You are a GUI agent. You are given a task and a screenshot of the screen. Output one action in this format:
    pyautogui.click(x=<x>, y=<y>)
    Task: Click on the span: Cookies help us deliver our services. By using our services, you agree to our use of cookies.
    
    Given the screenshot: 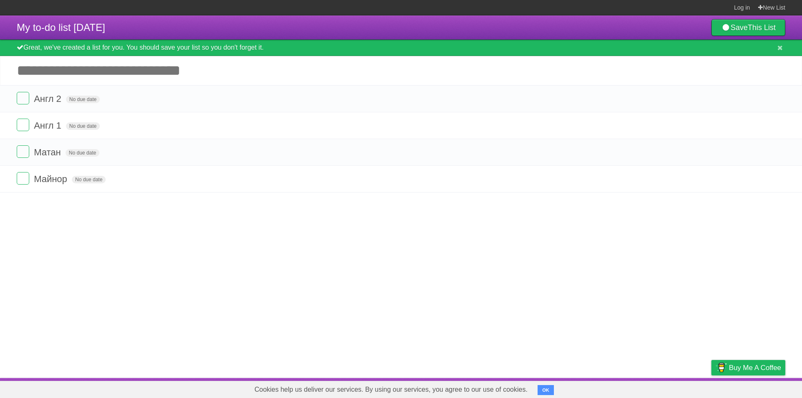 What is the action you would take?
    pyautogui.click(x=391, y=390)
    